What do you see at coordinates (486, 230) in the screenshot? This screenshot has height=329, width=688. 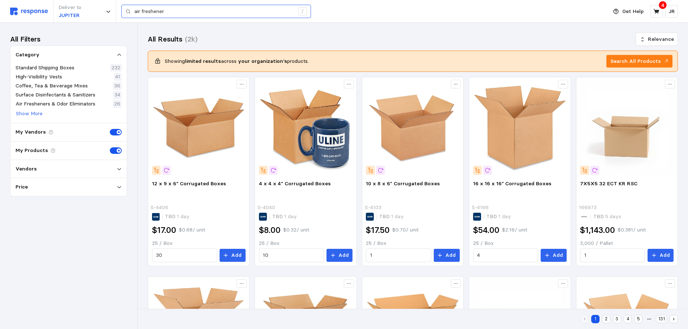 I see `h2: $54.00` at bounding box center [486, 230].